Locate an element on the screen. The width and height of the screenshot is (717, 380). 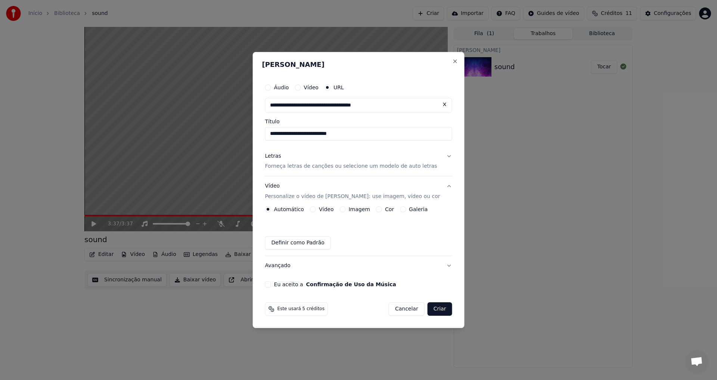
button: Definir como Padrão is located at coordinates (298, 243).